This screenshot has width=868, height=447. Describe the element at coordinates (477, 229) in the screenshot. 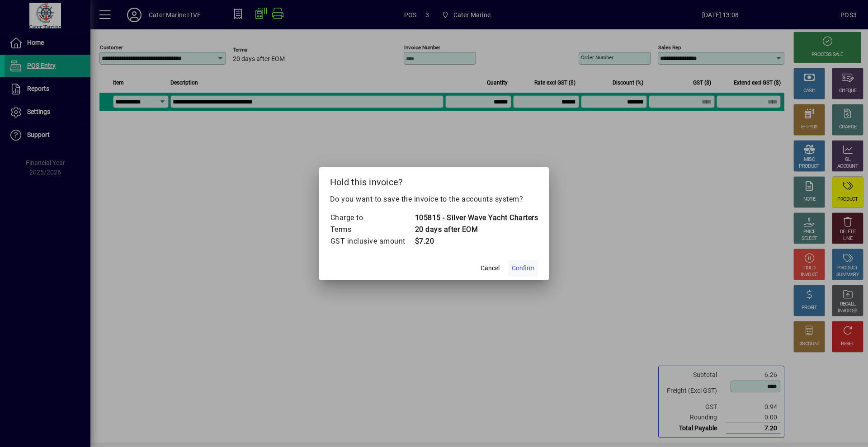

I see `td: 20 days after EOM` at that location.